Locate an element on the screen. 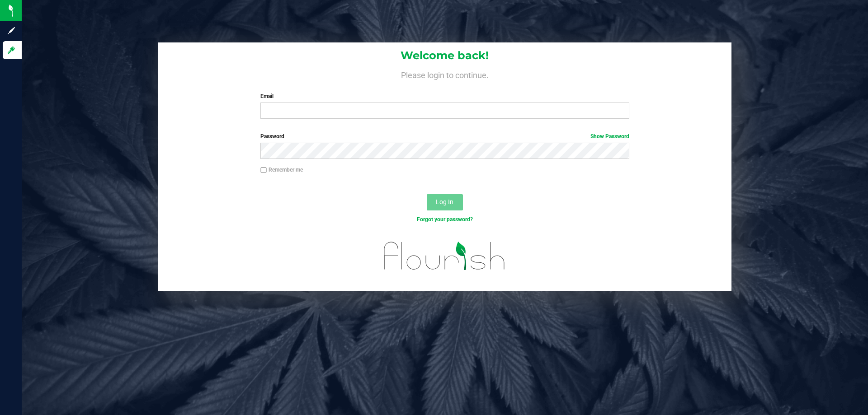  a: Forgot your password? is located at coordinates (445, 219).